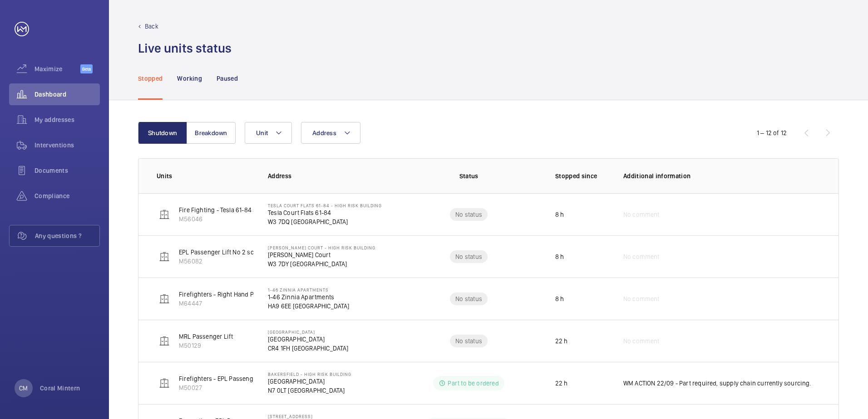 The image size is (868, 419). Describe the element at coordinates (184, 48) in the screenshot. I see `h1: Live units status` at that location.